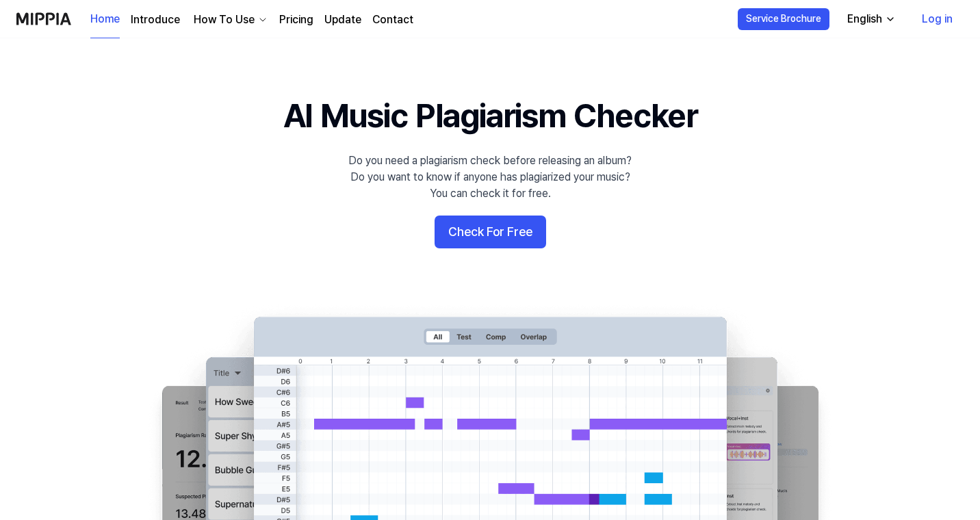 The height and width of the screenshot is (520, 980). What do you see at coordinates (490, 177) in the screenshot?
I see `div: Do you need a plagiarism check before releasing an album? Do you want to know if anyone has plagi...` at bounding box center [490, 177].